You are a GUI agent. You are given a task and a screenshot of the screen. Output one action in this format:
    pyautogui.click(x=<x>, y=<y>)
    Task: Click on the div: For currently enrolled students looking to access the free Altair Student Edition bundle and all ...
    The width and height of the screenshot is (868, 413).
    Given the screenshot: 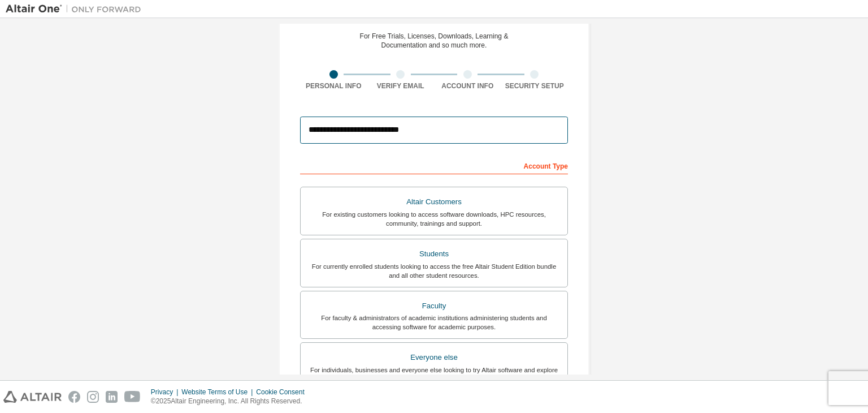 What is the action you would take?
    pyautogui.click(x=434, y=271)
    